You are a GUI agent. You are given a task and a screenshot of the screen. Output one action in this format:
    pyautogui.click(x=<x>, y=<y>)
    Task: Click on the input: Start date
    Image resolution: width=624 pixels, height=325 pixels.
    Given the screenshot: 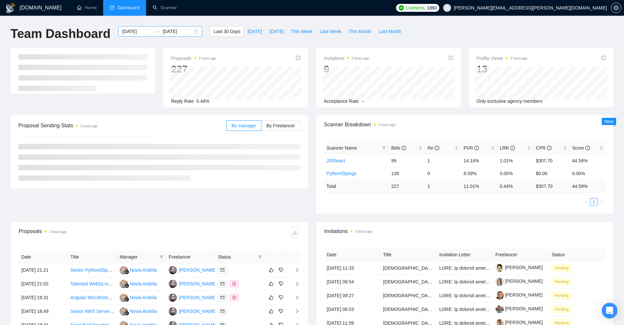 What is the action you would take?
    pyautogui.click(x=137, y=31)
    